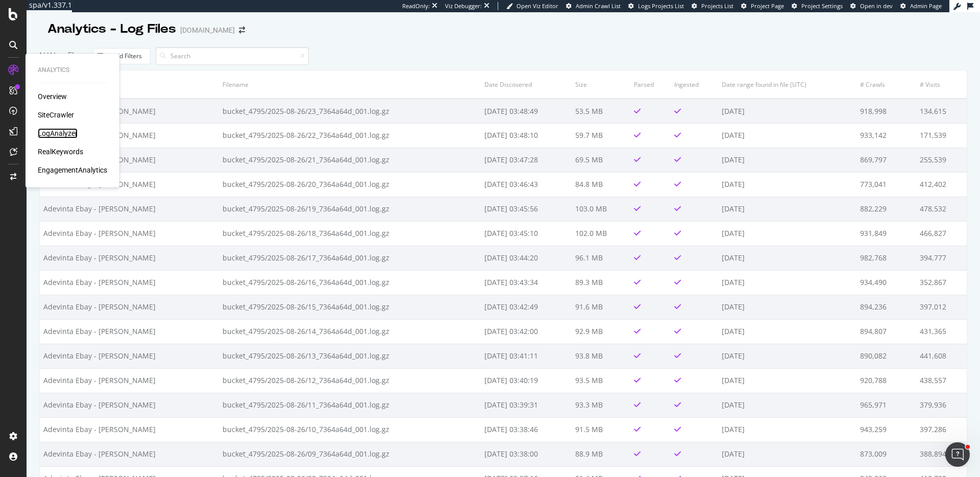 The width and height of the screenshot is (980, 477). Describe the element at coordinates (887, 356) in the screenshot. I see `td: 890,082` at that location.